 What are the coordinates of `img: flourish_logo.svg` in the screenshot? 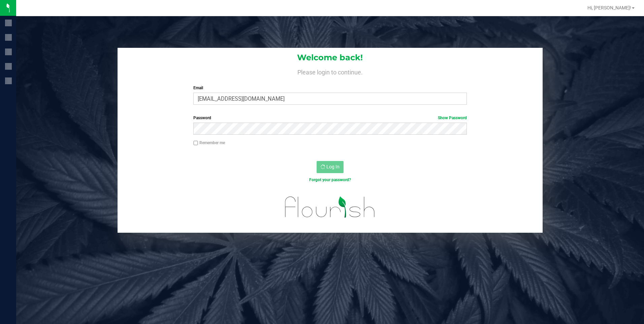 It's located at (330, 207).